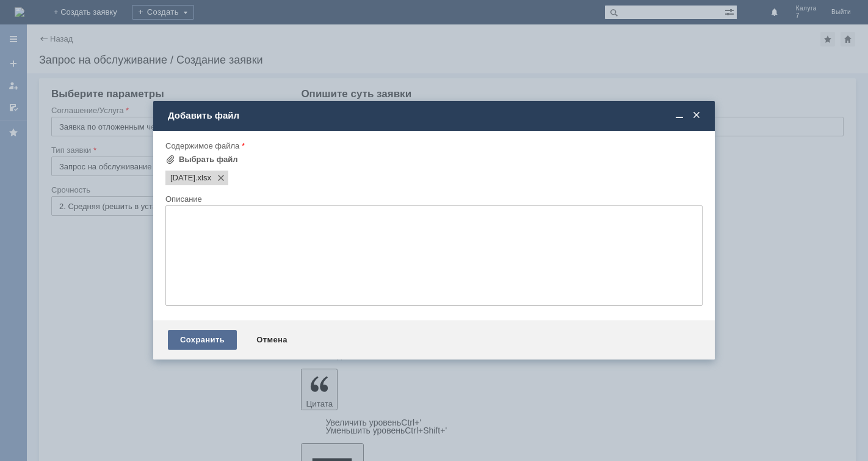  What do you see at coordinates (433, 145) in the screenshot?
I see `div: Содержимое файла` at bounding box center [433, 145].